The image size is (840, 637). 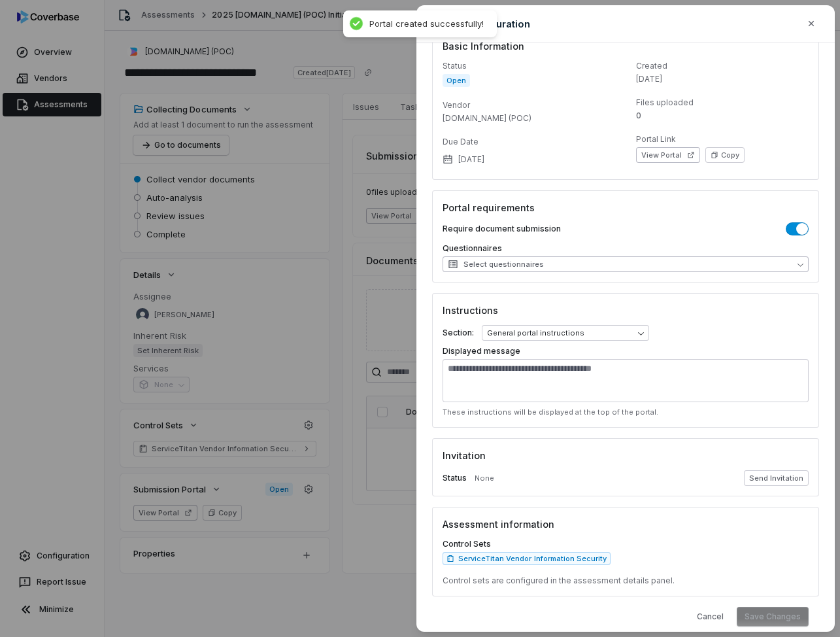 I want to click on dt: Files uploaded, so click(x=722, y=103).